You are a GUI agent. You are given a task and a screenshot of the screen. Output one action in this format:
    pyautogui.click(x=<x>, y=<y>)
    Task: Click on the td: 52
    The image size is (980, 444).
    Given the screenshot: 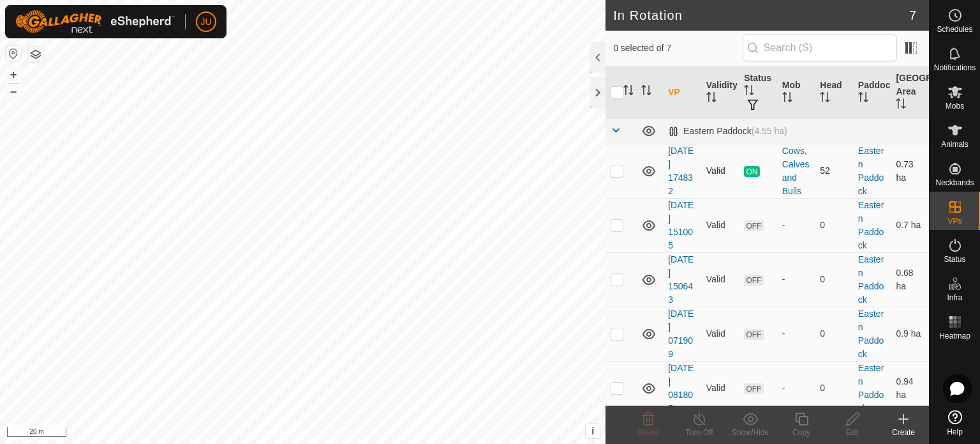 What is the action you would take?
    pyautogui.click(x=834, y=171)
    